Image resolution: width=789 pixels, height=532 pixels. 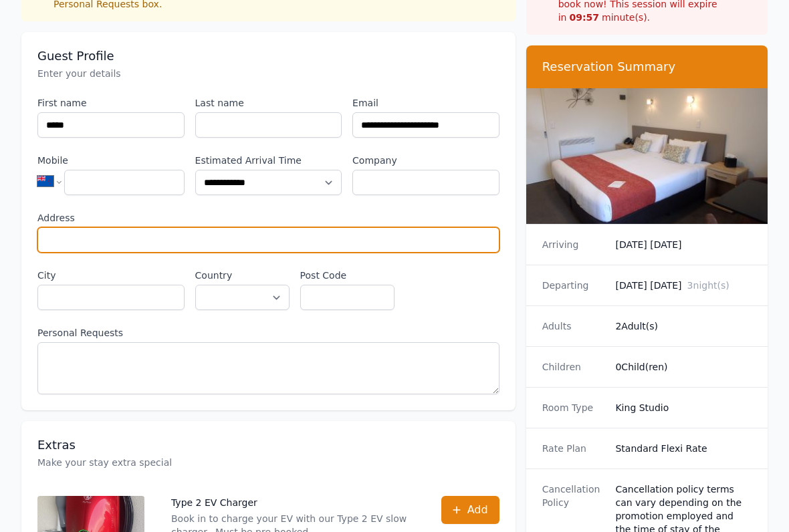 I want to click on label: Email, so click(x=426, y=103).